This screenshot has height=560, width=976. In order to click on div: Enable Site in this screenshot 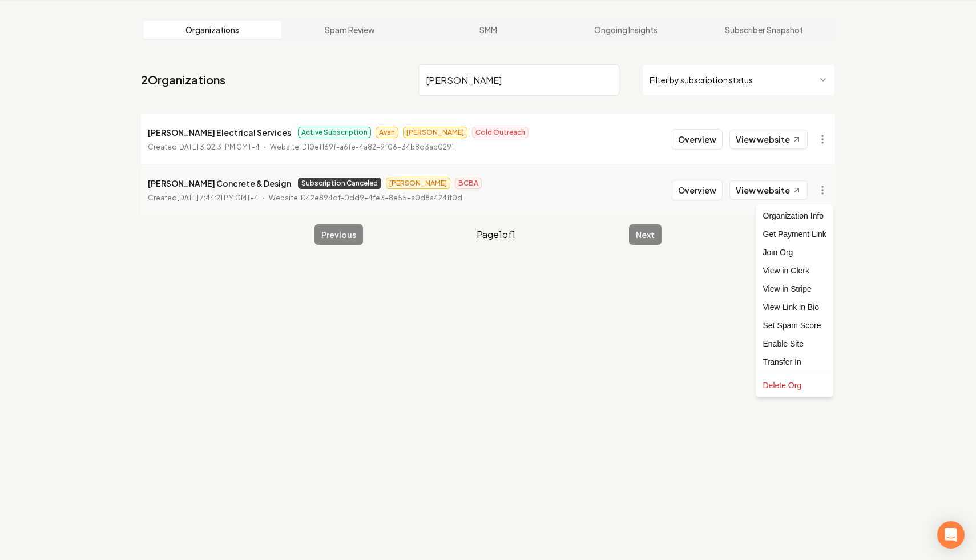, I will do `click(795, 344)`.